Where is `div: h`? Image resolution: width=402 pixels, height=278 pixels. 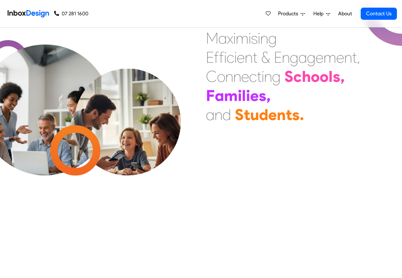
div: h is located at coordinates (307, 76).